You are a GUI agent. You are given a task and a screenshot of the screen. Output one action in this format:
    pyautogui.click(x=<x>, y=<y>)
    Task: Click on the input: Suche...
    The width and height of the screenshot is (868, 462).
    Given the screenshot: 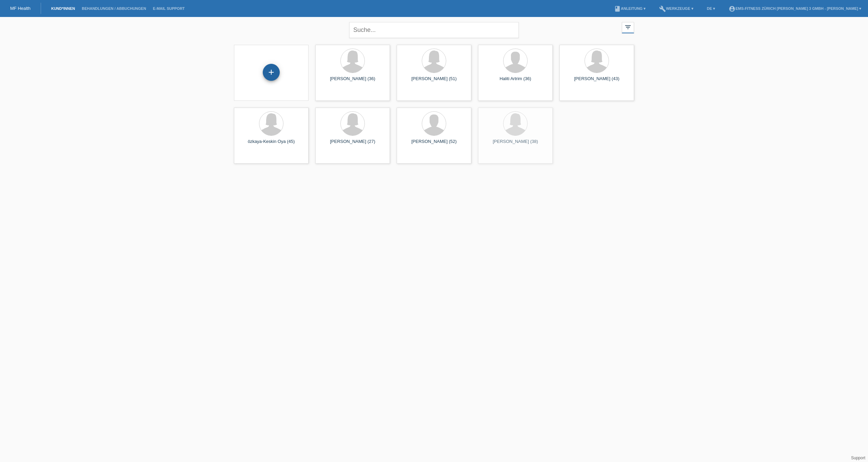 What is the action you would take?
    pyautogui.click(x=434, y=30)
    